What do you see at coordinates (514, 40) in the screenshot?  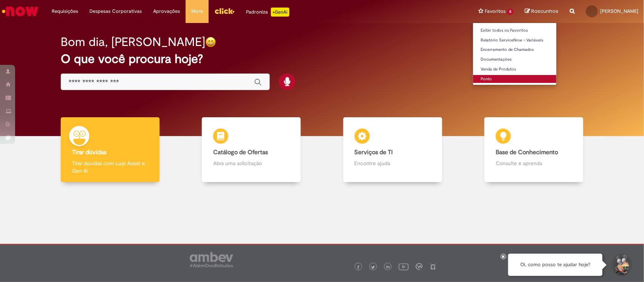 I see `a: Relatório ServiceNow – Variáveis` at bounding box center [514, 40].